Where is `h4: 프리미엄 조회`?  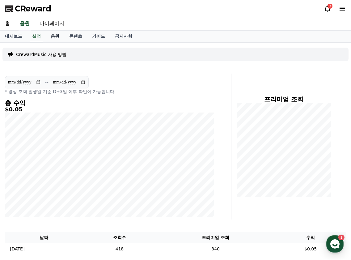
h4: 프리미엄 조회 is located at coordinates (283, 99).